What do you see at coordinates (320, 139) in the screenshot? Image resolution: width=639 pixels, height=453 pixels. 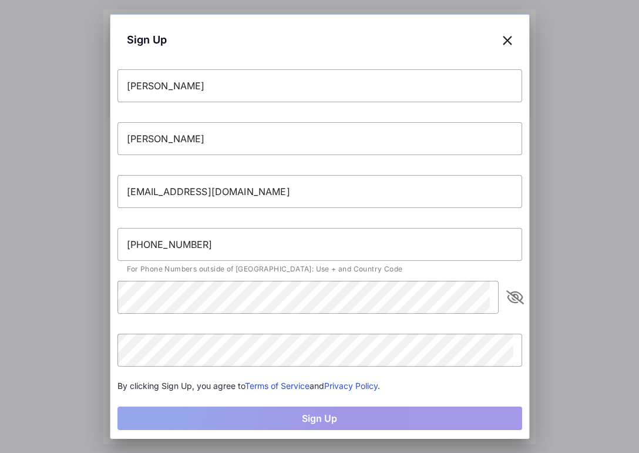 I see `input: Last Name` at bounding box center [320, 139].